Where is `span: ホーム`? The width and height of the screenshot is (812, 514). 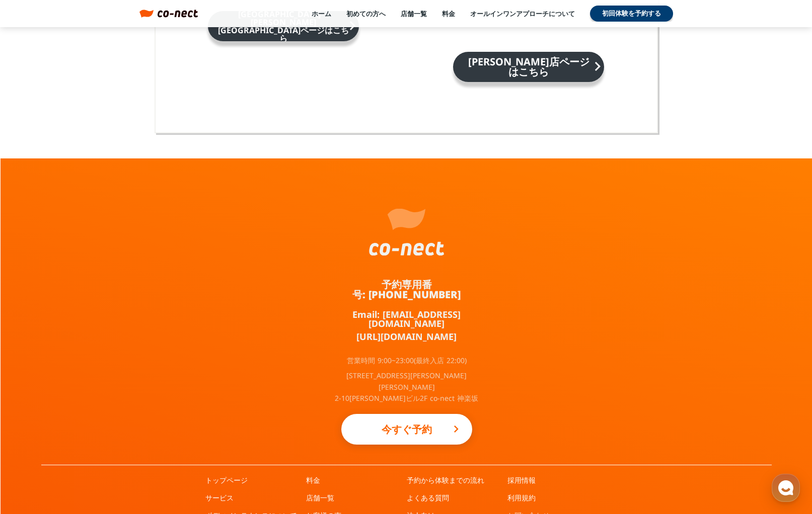 span: ホーム is located at coordinates (35, 338).